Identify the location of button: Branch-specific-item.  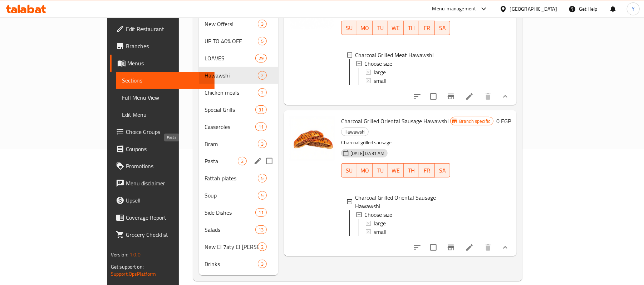
(451, 96).